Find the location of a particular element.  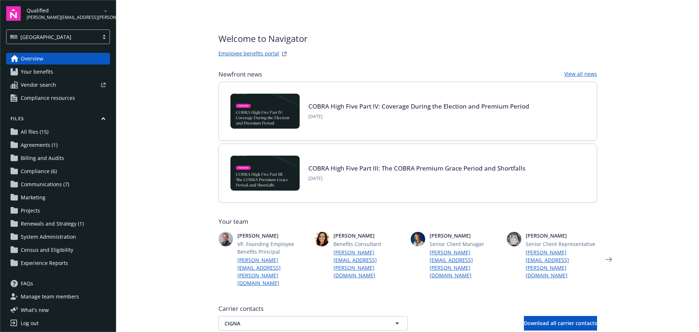

span: VP, Founding Employee Benefits Principal is located at coordinates (273, 248).